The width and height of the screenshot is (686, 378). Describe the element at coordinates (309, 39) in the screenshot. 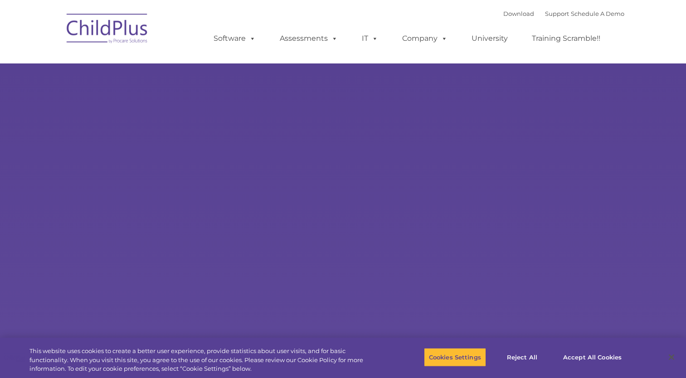

I see `a: Assessments` at that location.